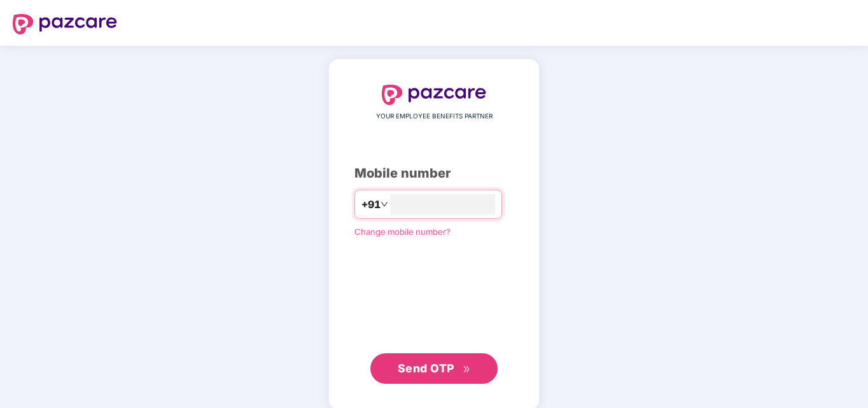  What do you see at coordinates (434, 173) in the screenshot?
I see `div: Mobile number` at bounding box center [434, 173].